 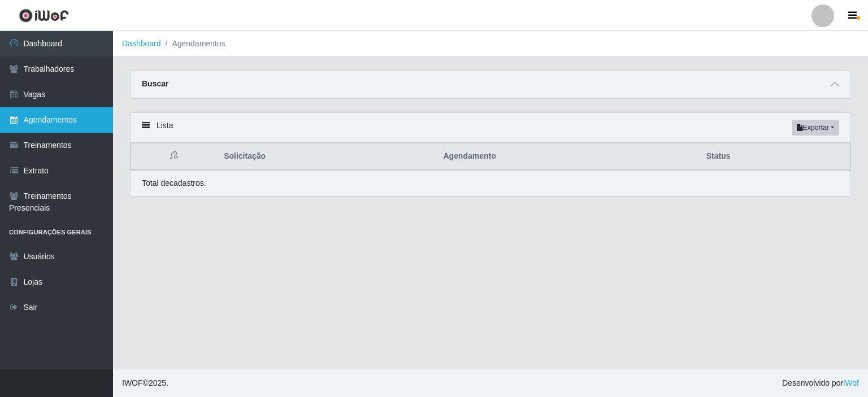 What do you see at coordinates (132, 383) in the screenshot?
I see `span: IWOF` at bounding box center [132, 383].